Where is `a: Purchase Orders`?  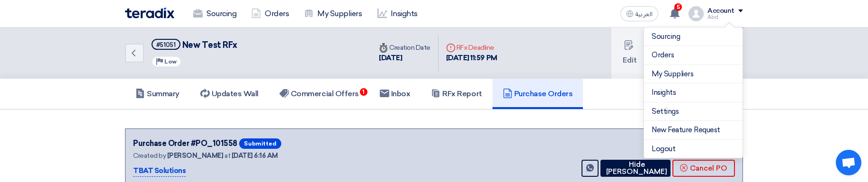 a: Purchase Orders is located at coordinates (538, 94).